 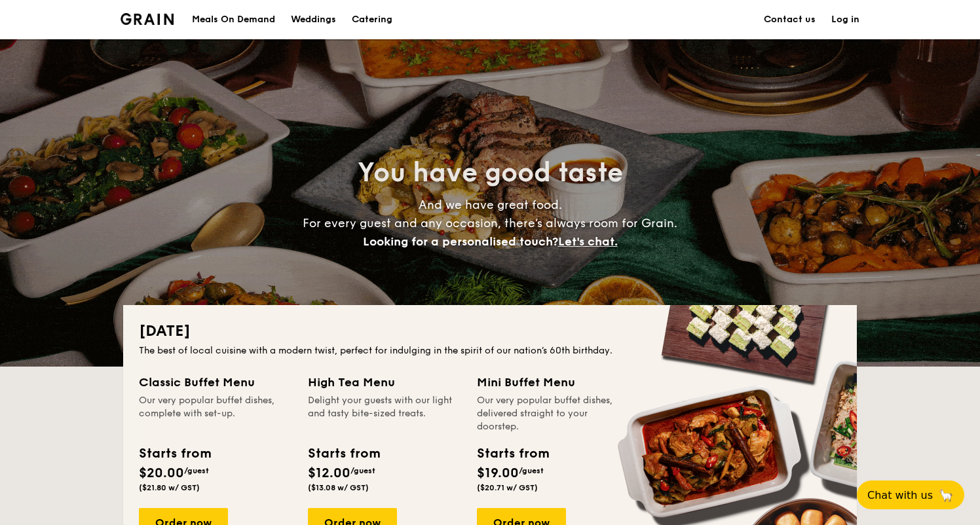 I want to click on span: ($13.08 w/ GST), so click(x=338, y=488).